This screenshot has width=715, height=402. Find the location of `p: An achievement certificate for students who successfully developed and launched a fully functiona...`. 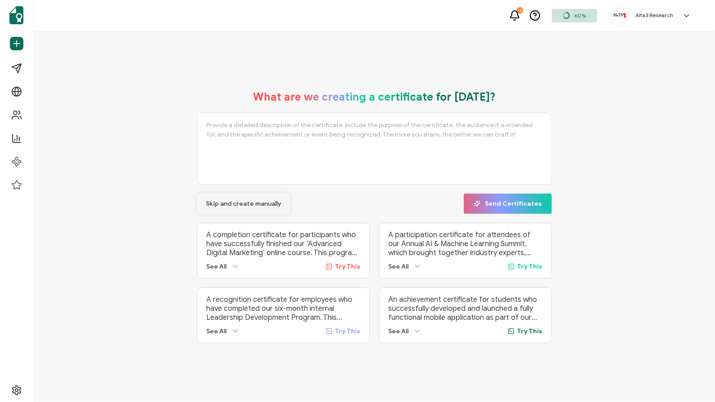

p: An achievement certificate for students who successfully developed and launched a fully functiona... is located at coordinates (465, 309).